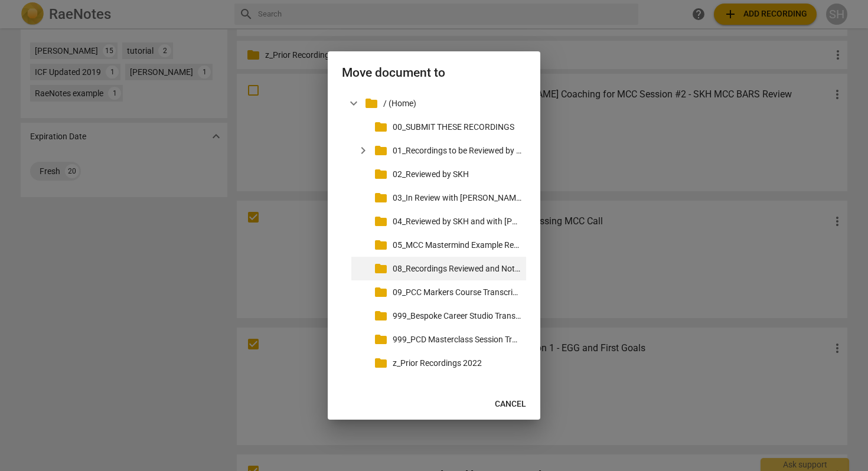  What do you see at coordinates (457, 268) in the screenshot?
I see `p: 08_Recordings Reviewed and Not Used for MCC` at bounding box center [457, 268].